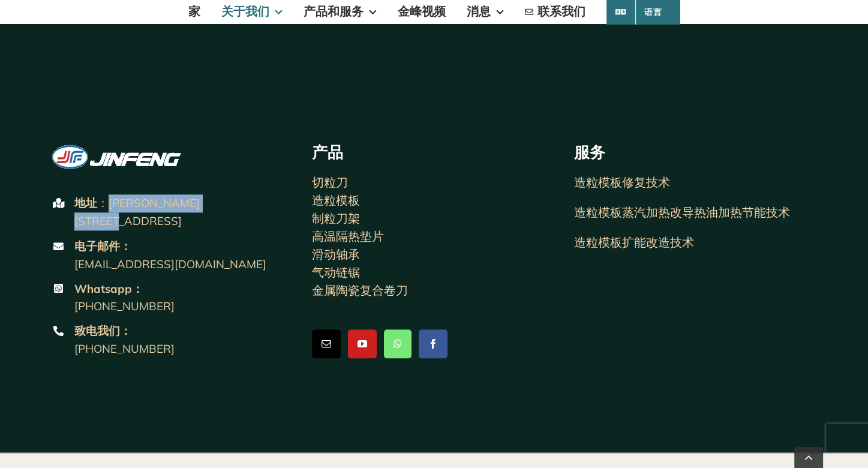 Image resolution: width=868 pixels, height=468 pixels. I want to click on font: 造粒模板, so click(336, 200).